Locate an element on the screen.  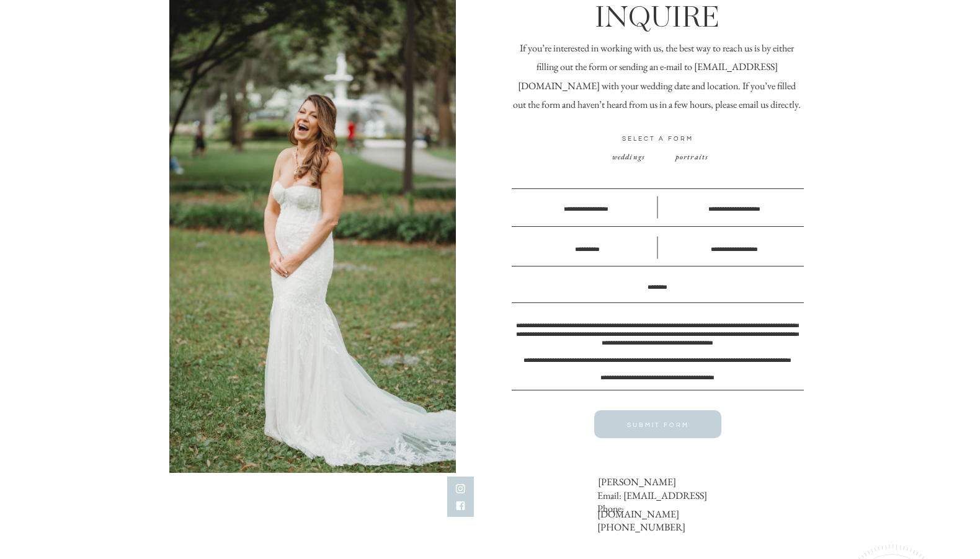
p: If you’re interested in working with us, the best way to reach us is by either filling out the fo... is located at coordinates (657, 78).